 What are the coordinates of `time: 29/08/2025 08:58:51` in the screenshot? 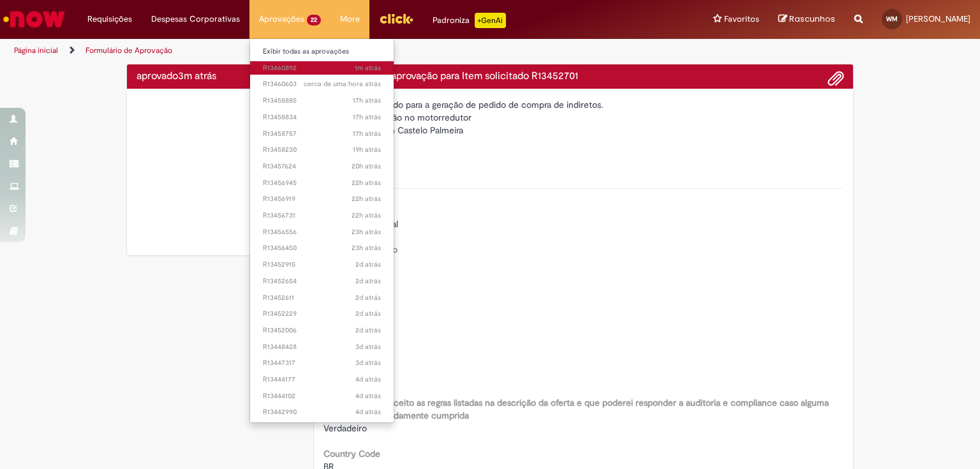 It's located at (367, 68).